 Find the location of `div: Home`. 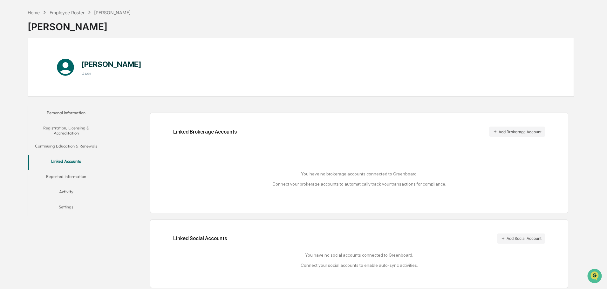

div: Home is located at coordinates (34, 12).